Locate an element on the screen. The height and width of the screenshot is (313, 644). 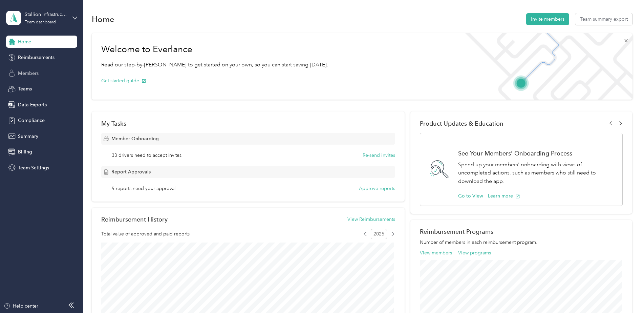
div: Help center is located at coordinates (21, 306).